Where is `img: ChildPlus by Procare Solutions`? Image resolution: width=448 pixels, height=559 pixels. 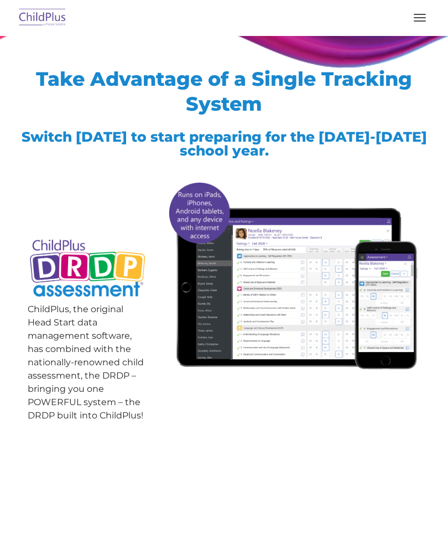 img: ChildPlus by Procare Solutions is located at coordinates (43, 18).